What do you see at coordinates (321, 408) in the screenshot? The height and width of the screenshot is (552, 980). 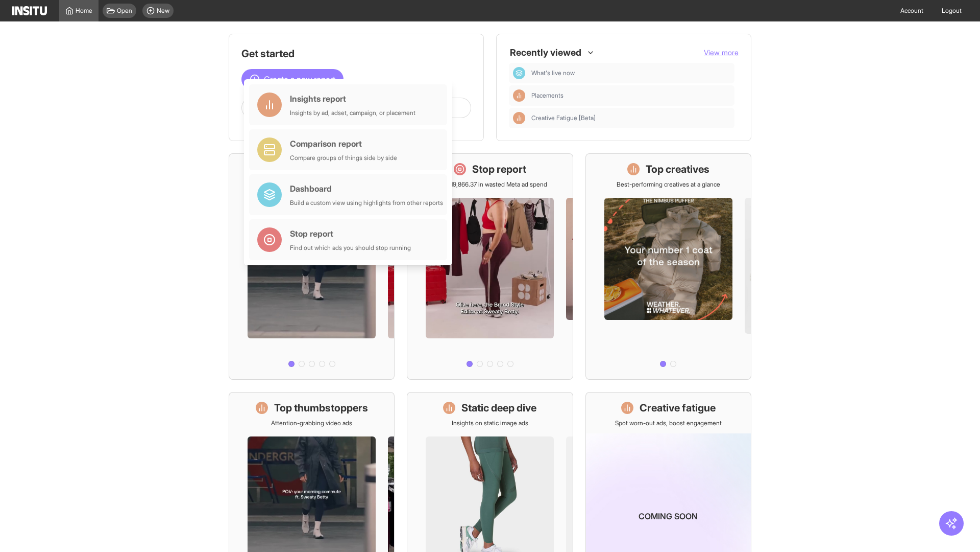 I see `h1: Top thumbstoppers` at bounding box center [321, 408].